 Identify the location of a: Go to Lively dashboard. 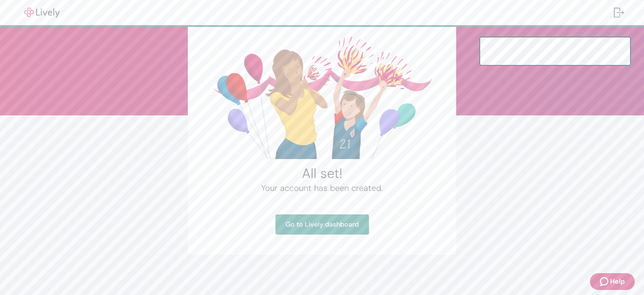
(322, 225).